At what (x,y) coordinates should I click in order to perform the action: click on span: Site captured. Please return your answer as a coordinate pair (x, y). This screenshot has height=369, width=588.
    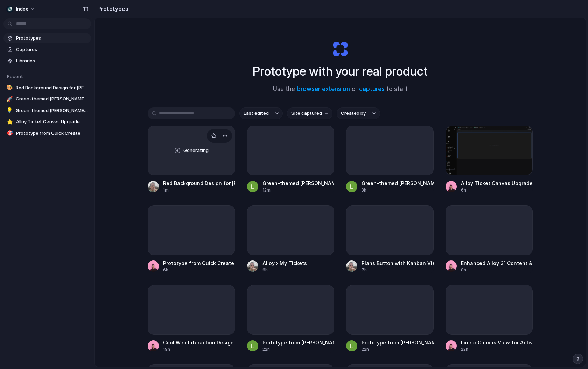
    Looking at the image, I should click on (307, 113).